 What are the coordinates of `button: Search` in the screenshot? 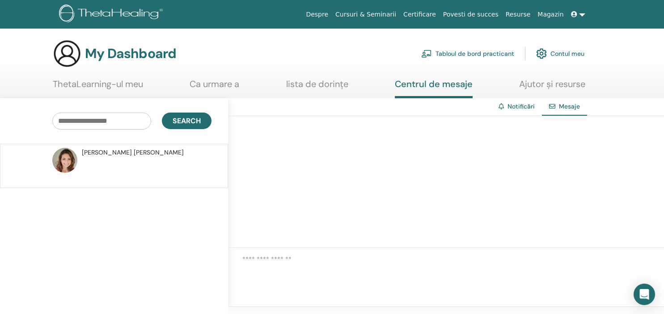 It's located at (186, 121).